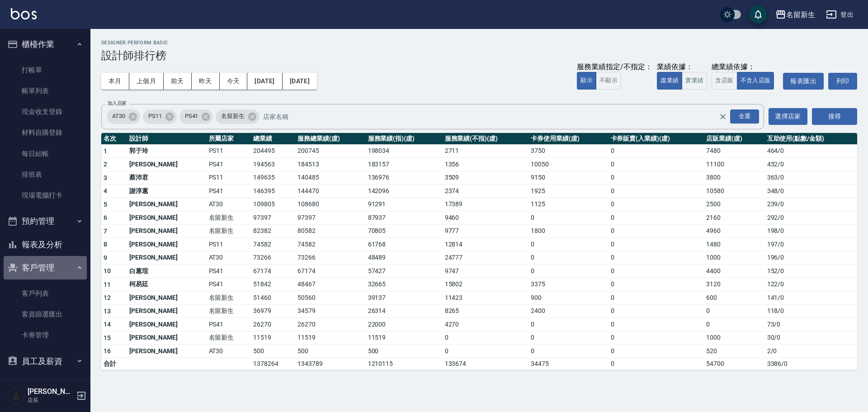  Describe the element at coordinates (404, 139) in the screenshot. I see `th: 服務業績(指)(虛)` at that location.